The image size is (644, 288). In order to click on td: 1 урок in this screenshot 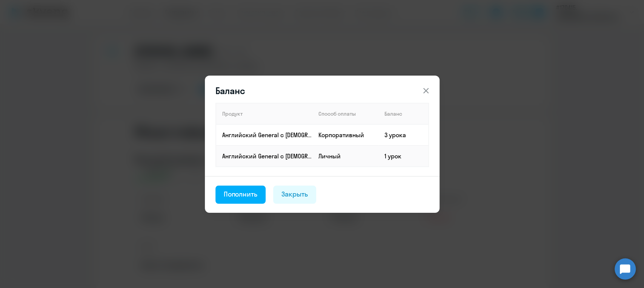, I will do `click(404, 156)`.